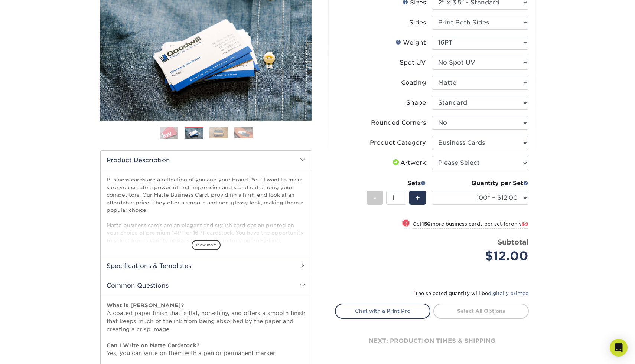 This screenshot has height=364, width=635. Describe the element at coordinates (432, 341) in the screenshot. I see `div: next: production times & shipping` at that location.